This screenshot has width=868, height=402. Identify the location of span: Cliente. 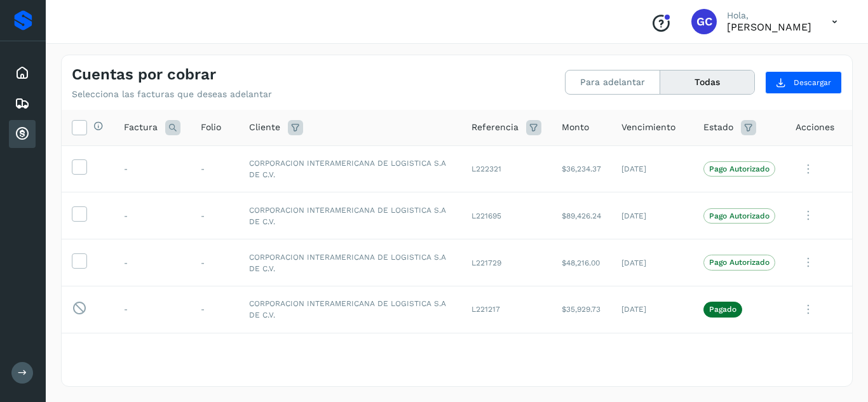
(265, 127).